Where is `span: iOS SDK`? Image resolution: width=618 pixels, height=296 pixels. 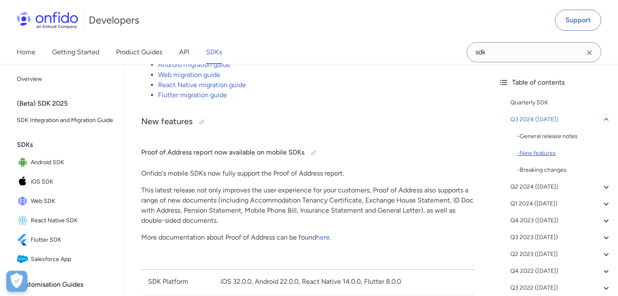
span: iOS SDK is located at coordinates (72, 182).